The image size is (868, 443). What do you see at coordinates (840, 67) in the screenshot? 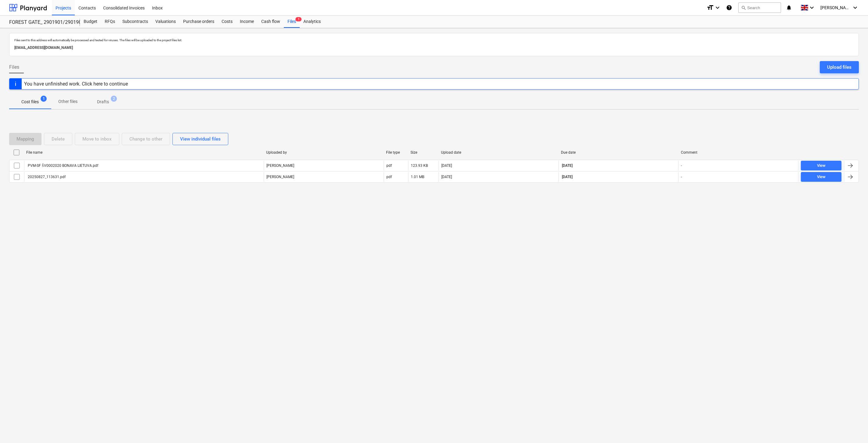
I see `div: Upload files` at bounding box center [840, 67].